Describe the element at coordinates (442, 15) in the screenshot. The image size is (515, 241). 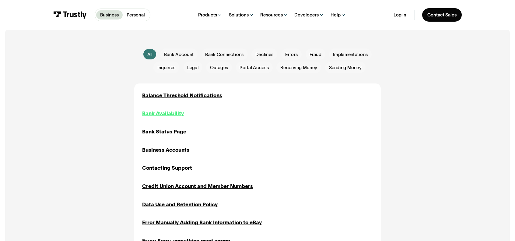
I see `a: Contact Sales` at that location.